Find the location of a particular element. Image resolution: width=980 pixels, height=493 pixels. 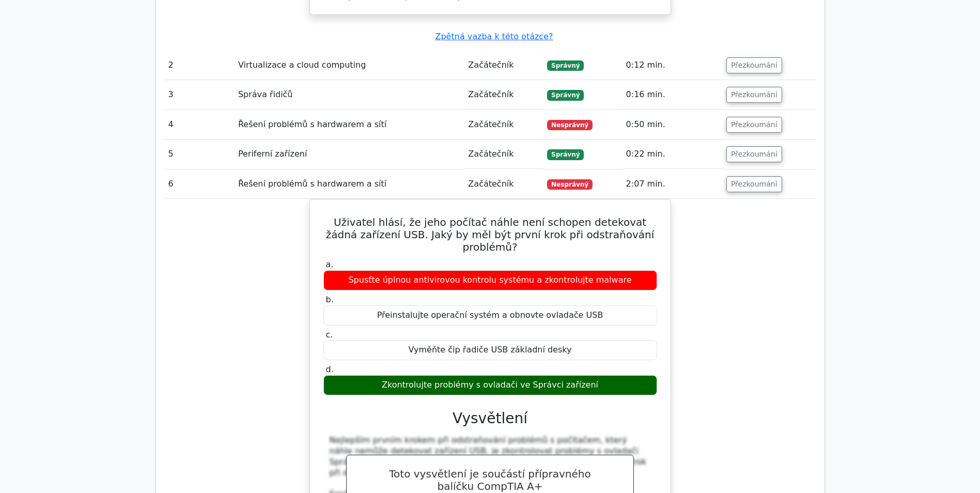

td: Periferní zařízení is located at coordinates (349, 154).